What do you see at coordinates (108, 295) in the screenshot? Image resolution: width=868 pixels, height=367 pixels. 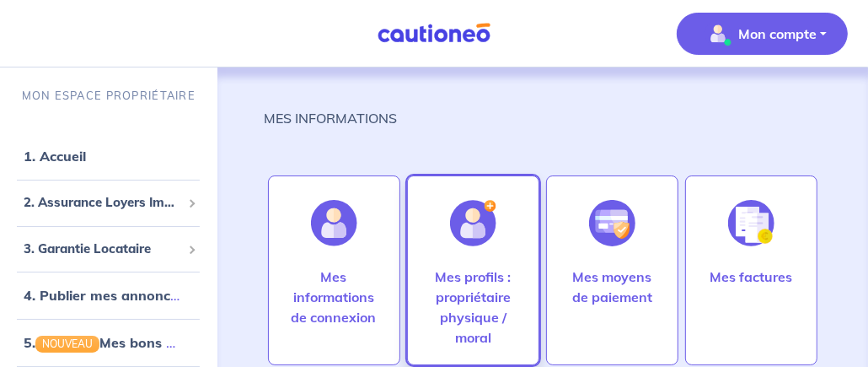 I see `div: 4. Publier mes annonces` at bounding box center [108, 295].